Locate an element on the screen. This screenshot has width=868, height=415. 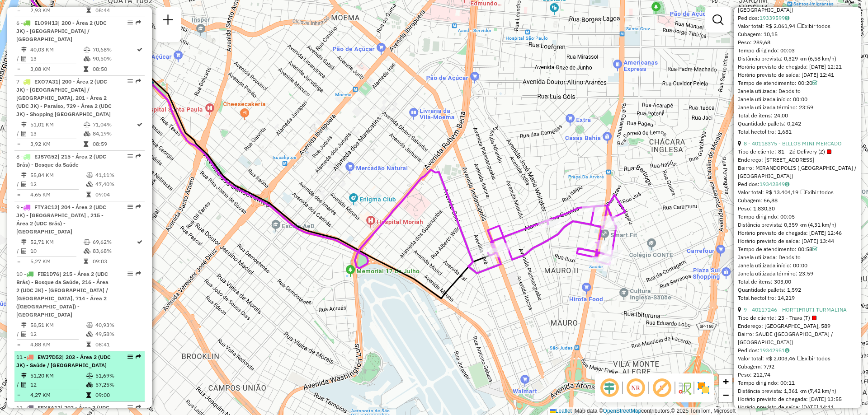
td: 69,62% is located at coordinates (114, 242).